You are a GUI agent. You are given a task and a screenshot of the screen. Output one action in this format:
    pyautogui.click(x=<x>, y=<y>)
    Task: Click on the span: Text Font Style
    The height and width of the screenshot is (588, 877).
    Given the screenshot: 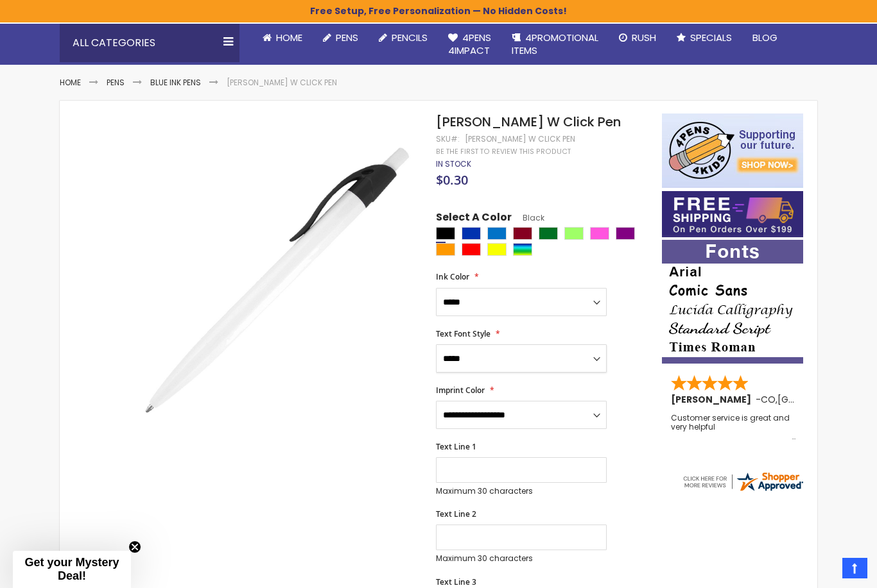 What is the action you would take?
    pyautogui.click(x=462, y=333)
    